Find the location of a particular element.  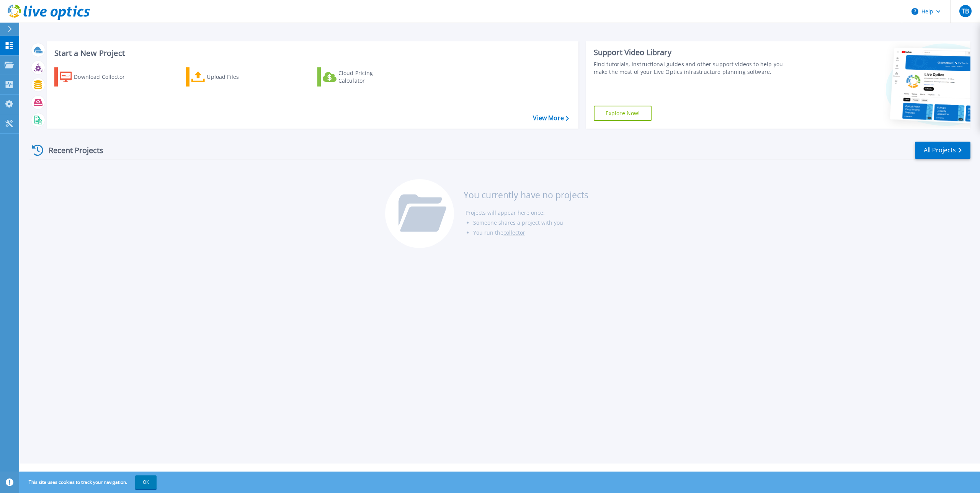

a: All Projects is located at coordinates (943, 150).